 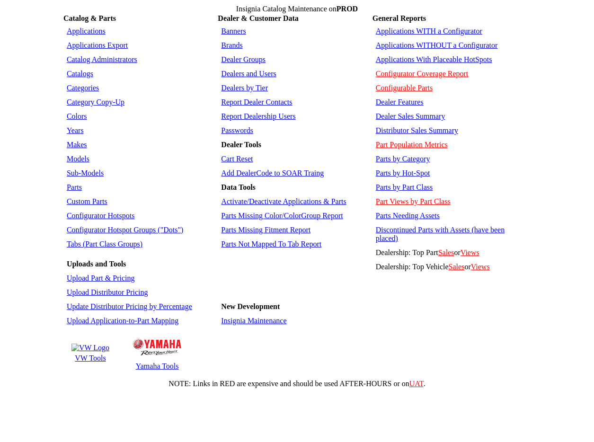 What do you see at coordinates (284, 201) in the screenshot?
I see `a: Activate/Deactivate Applications & Parts` at bounding box center [284, 201].